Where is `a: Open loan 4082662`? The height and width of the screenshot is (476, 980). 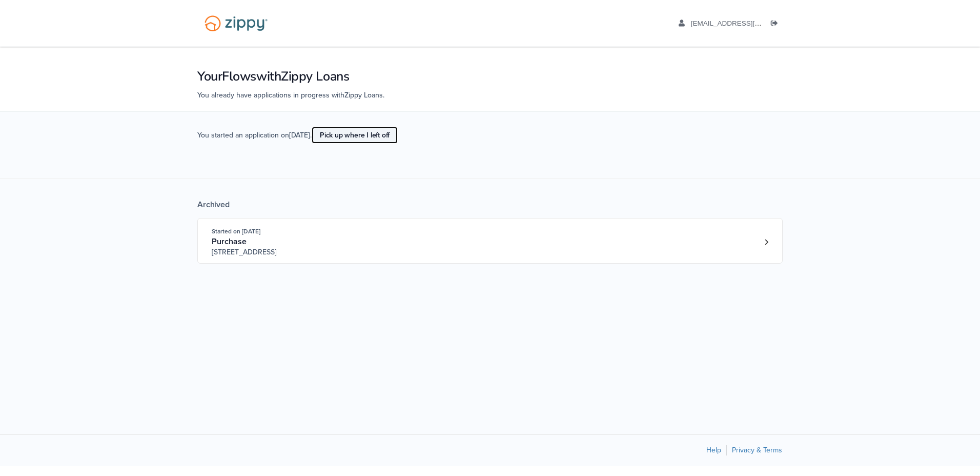 a: Open loan 4082662 is located at coordinates (490, 241).